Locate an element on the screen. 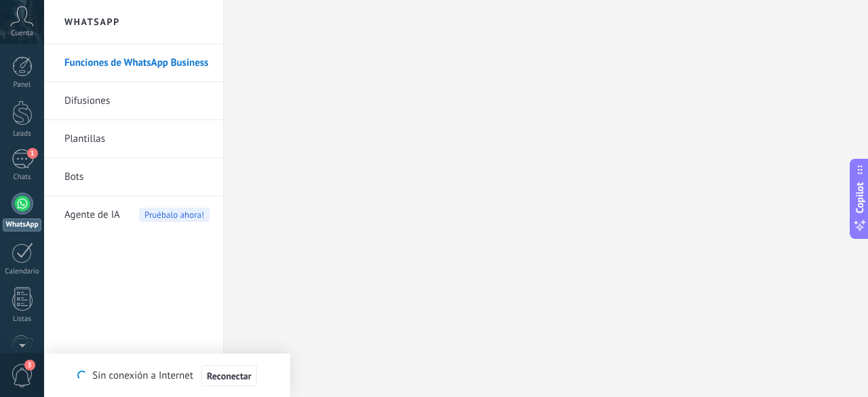 This screenshot has height=397, width=868. button: Reconectar is located at coordinates (229, 376).